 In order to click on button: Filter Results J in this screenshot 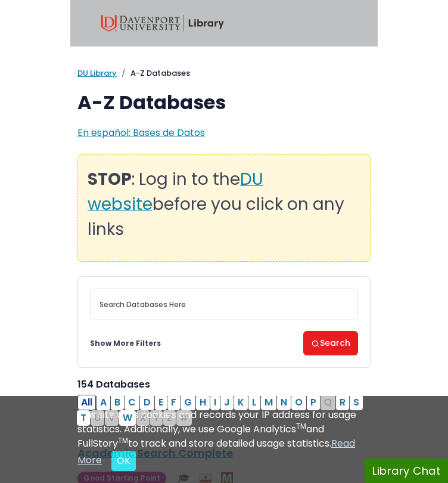, I will do `click(227, 402)`.